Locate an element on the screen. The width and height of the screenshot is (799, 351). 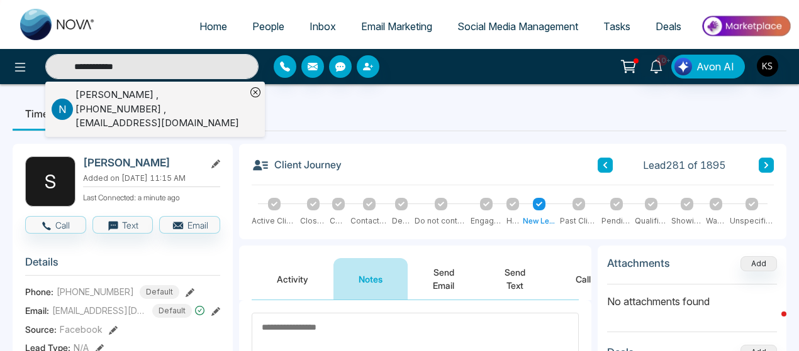
div: Engaged is located at coordinates (486, 221).